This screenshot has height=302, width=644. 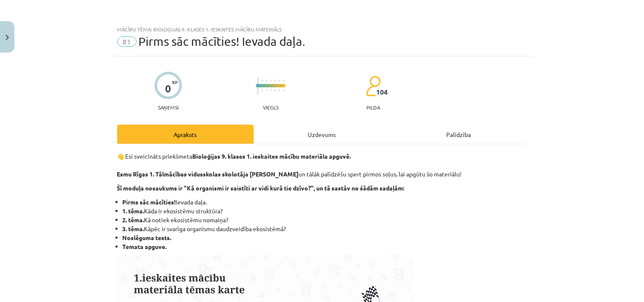 What do you see at coordinates (322, 134) in the screenshot?
I see `div: Uzdevums` at bounding box center [322, 134].